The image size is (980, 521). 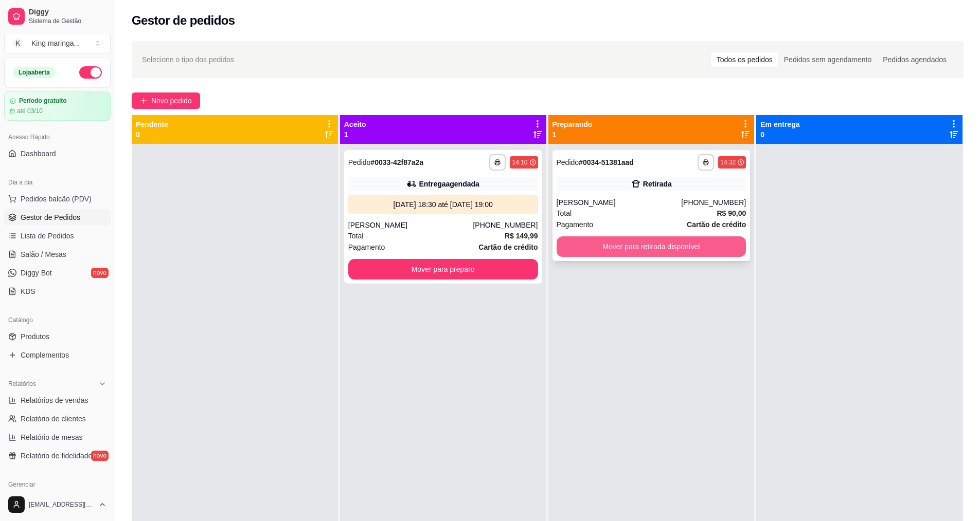 What do you see at coordinates (52, 437) in the screenshot?
I see `span: Relatório de mesas` at bounding box center [52, 437].